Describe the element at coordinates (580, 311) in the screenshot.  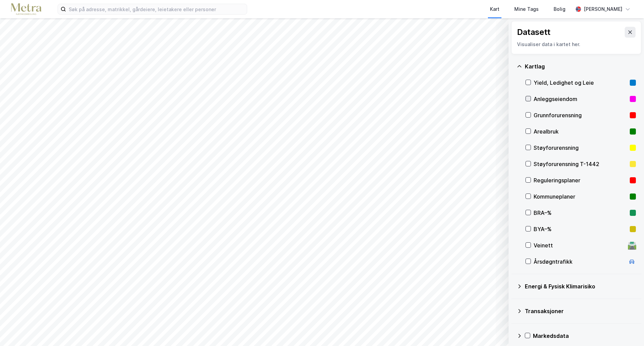
I see `div: Transaksjoner` at that location.